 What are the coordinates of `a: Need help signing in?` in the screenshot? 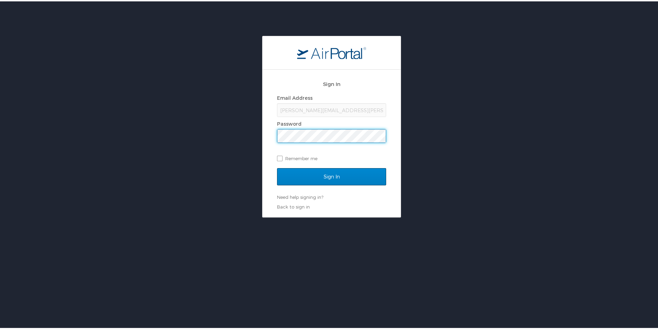 It's located at (300, 196).